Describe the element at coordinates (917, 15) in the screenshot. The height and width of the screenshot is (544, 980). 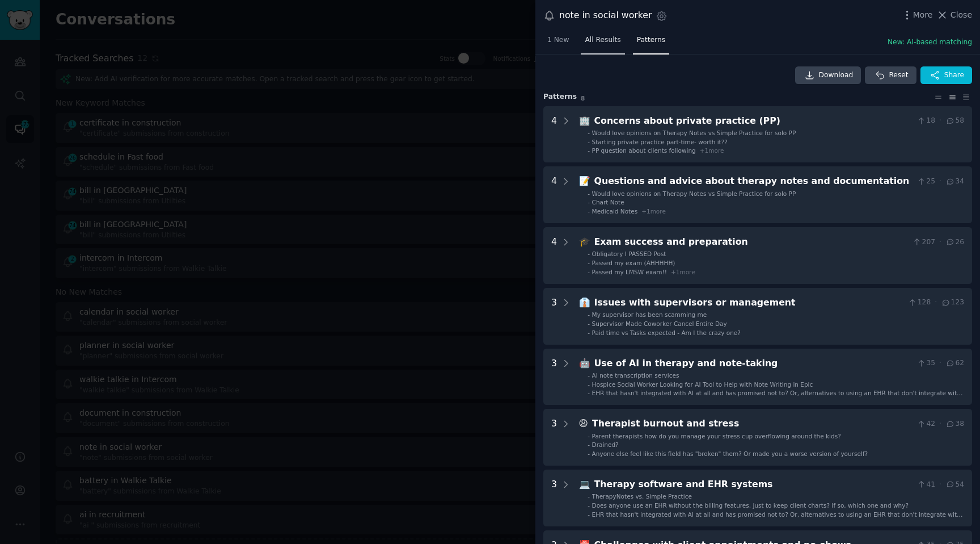
I see `button: More` at that location.